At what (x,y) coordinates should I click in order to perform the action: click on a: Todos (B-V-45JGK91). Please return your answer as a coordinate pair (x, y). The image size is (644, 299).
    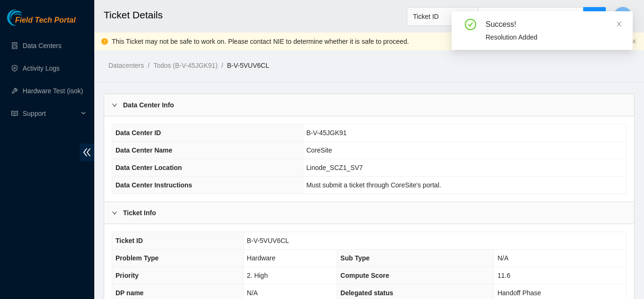
    Looking at the image, I should click on (185, 66).